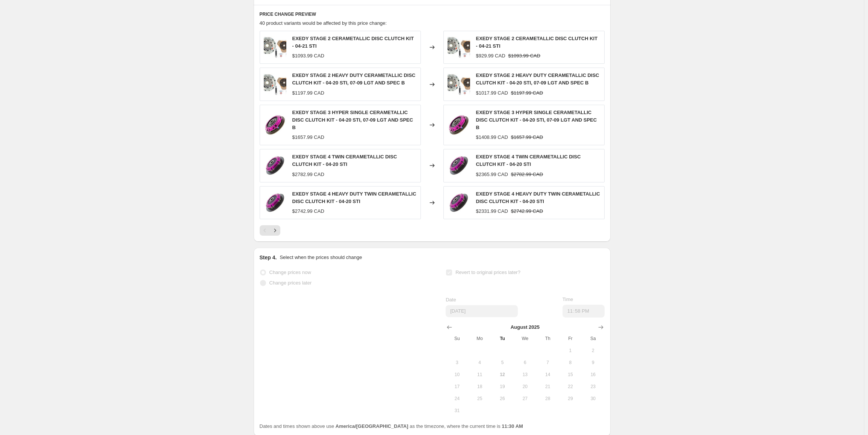 The image size is (868, 435). What do you see at coordinates (592, 375) in the screenshot?
I see `button: Saturday August 16 2025` at bounding box center [592, 375].